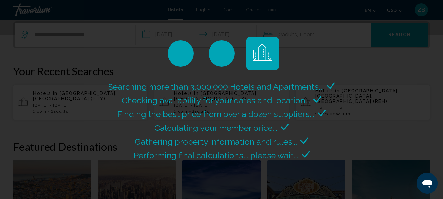 The image size is (443, 199). What do you see at coordinates (216, 100) in the screenshot?
I see `span: Checking availability for your dates and location...` at bounding box center [216, 100].